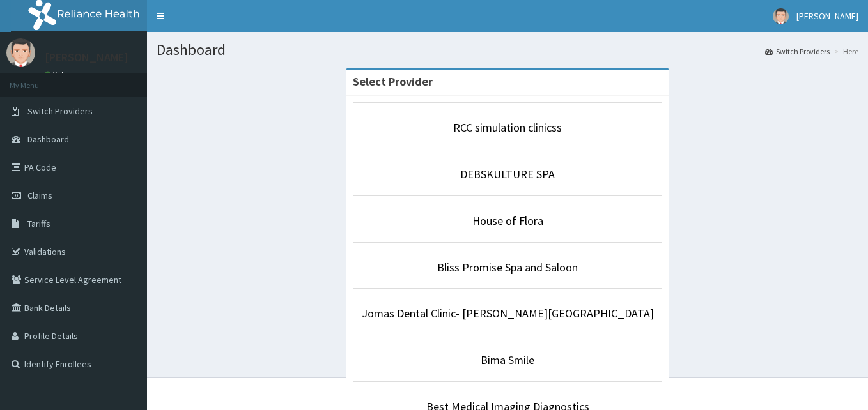 This screenshot has height=410, width=868. What do you see at coordinates (392, 81) in the screenshot?
I see `strong: Select Provider` at bounding box center [392, 81].